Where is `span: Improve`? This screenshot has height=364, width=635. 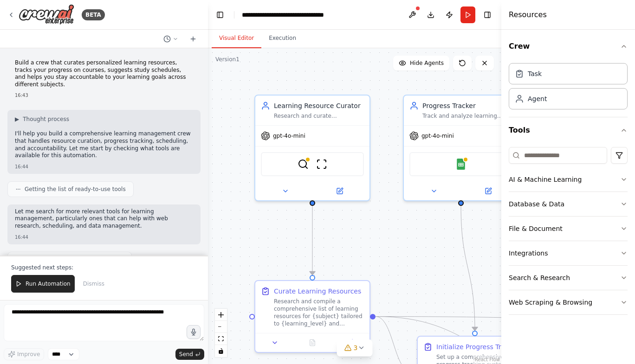 span: Improve is located at coordinates (28, 354).